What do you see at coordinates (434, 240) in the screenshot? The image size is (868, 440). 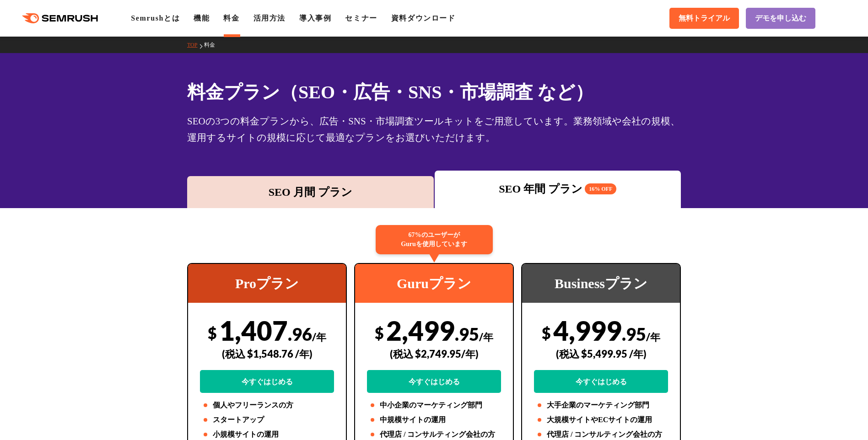 I see `div: 67%のユーザーが Guruを使用しています` at bounding box center [434, 240].